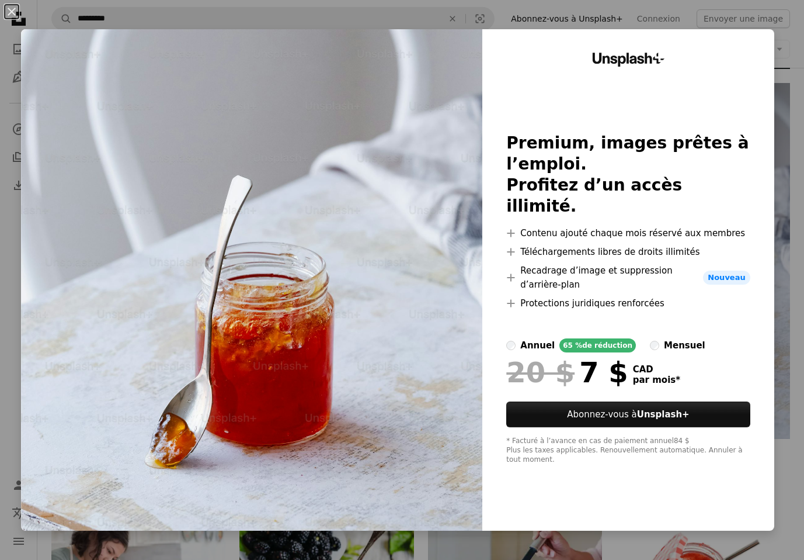 The width and height of the screenshot is (804, 560). What do you see at coordinates (537, 345) in the screenshot?
I see `div: annuel` at bounding box center [537, 345].